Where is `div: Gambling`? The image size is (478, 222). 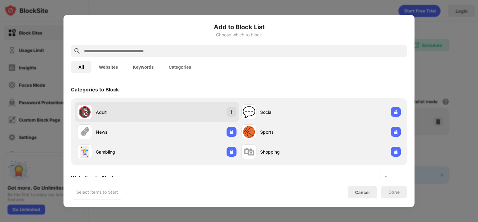 div: Gambling is located at coordinates (126, 152).